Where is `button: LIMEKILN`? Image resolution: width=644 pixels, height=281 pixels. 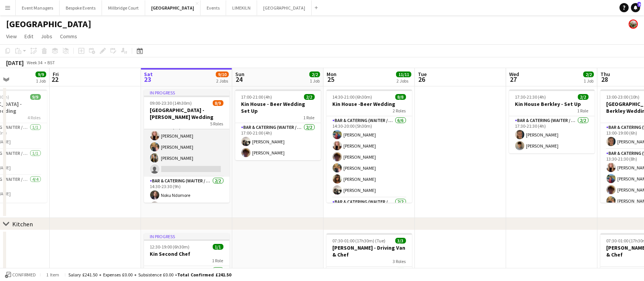
button: LIMEKILN is located at coordinates (241, 8).